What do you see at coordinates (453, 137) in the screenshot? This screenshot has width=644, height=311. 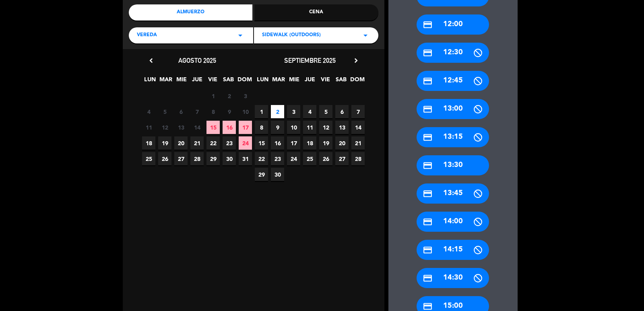 I see `div: 13:15` at bounding box center [453, 137].